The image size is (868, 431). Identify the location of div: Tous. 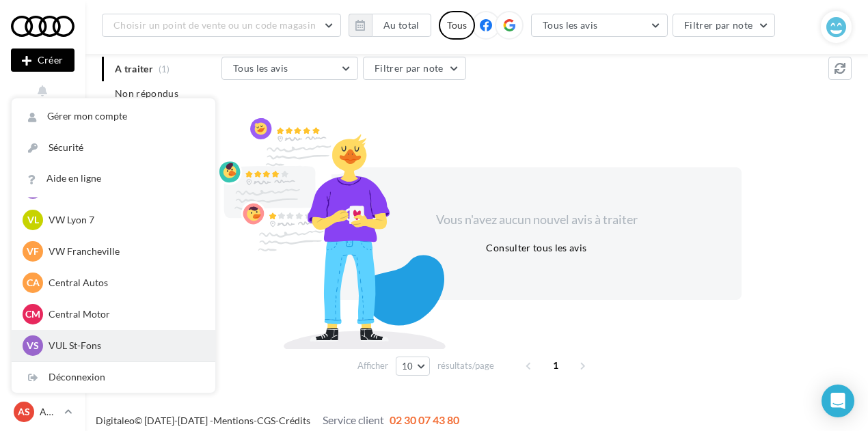
(457, 26).